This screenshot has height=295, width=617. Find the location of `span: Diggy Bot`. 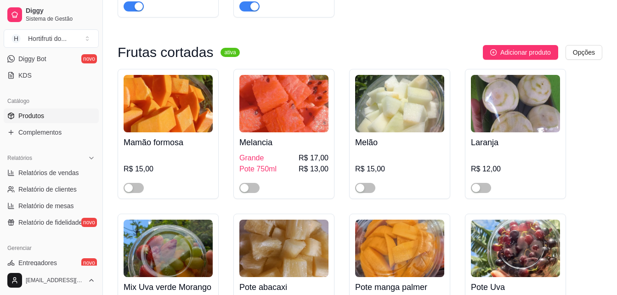

span: Diggy Bot is located at coordinates (32, 59).